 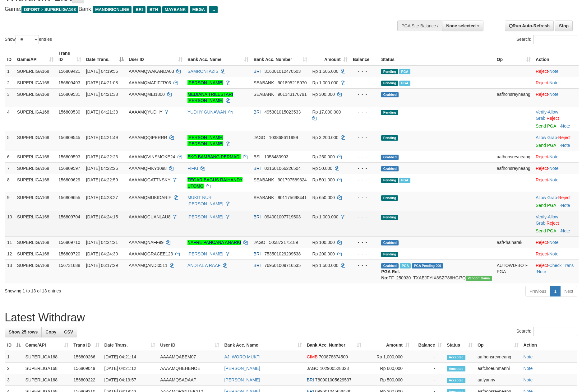 What do you see at coordinates (214, 157) in the screenshot?
I see `a: EKO BAMBANG PERMADI` at bounding box center [214, 157].